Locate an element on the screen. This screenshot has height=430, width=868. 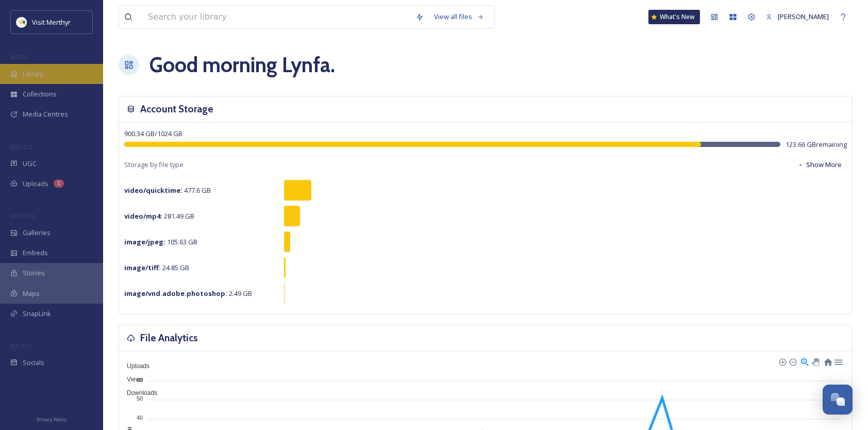
strong: video/quicktime : is located at coordinates (153, 190).